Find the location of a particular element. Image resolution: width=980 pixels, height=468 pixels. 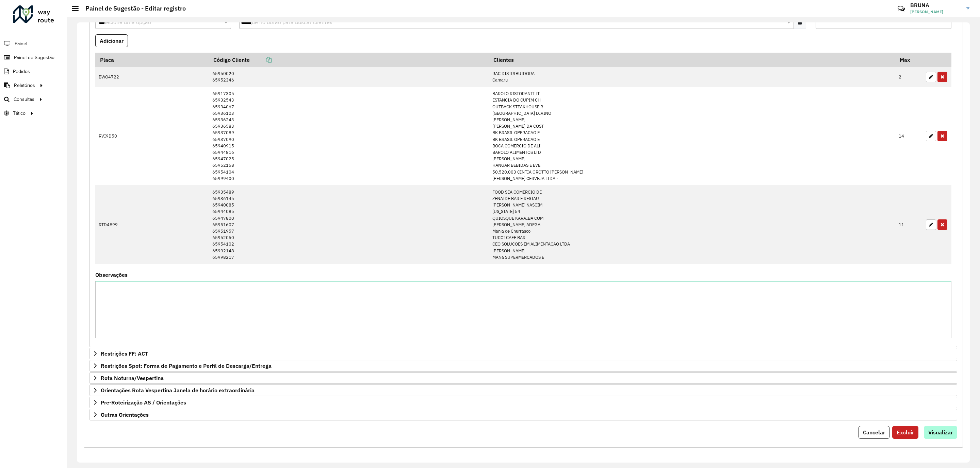

span: Excluir is located at coordinates (905, 433).